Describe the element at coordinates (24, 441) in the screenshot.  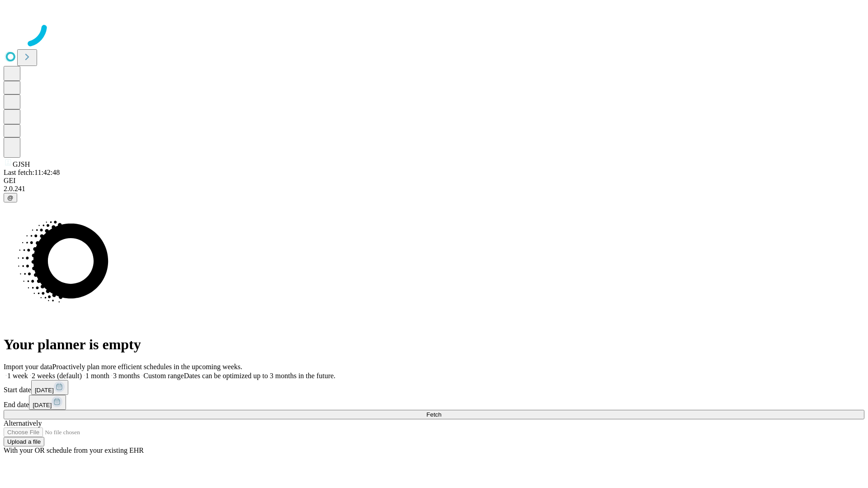
I see `button: Upload a file` at that location.